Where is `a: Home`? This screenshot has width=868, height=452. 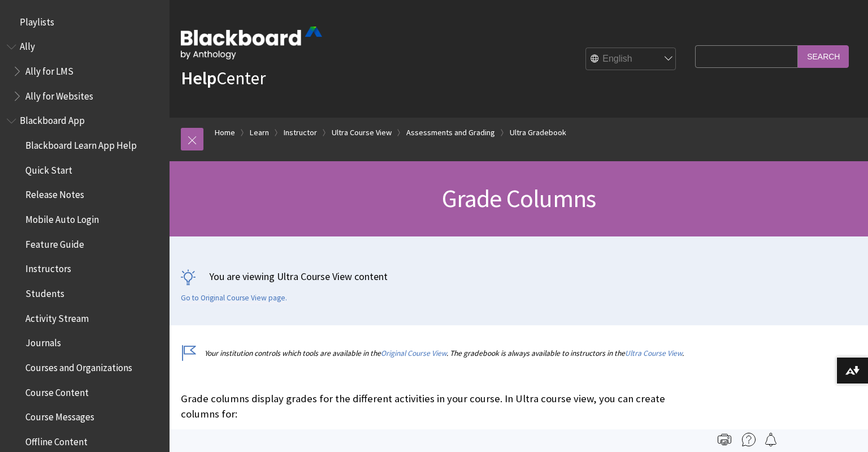
a: Home is located at coordinates (225, 132).